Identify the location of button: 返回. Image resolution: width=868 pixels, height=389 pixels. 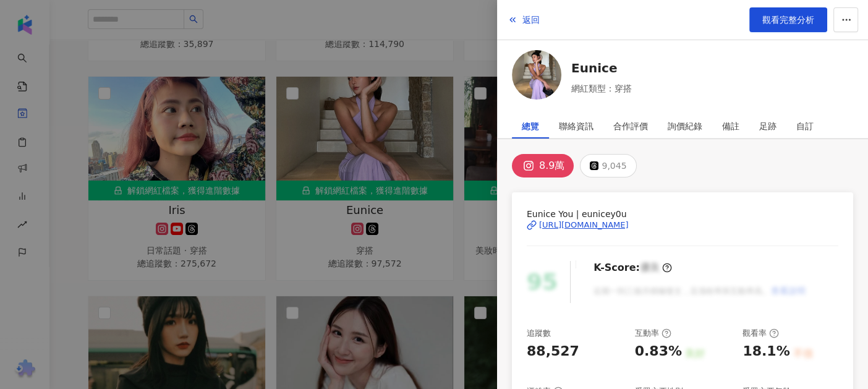
(523, 20).